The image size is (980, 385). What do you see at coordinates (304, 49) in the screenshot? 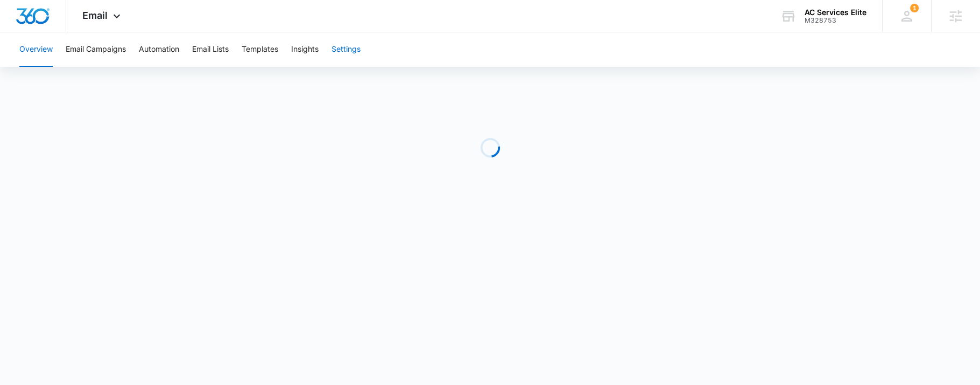
I see `button: Insights` at bounding box center [304, 49].